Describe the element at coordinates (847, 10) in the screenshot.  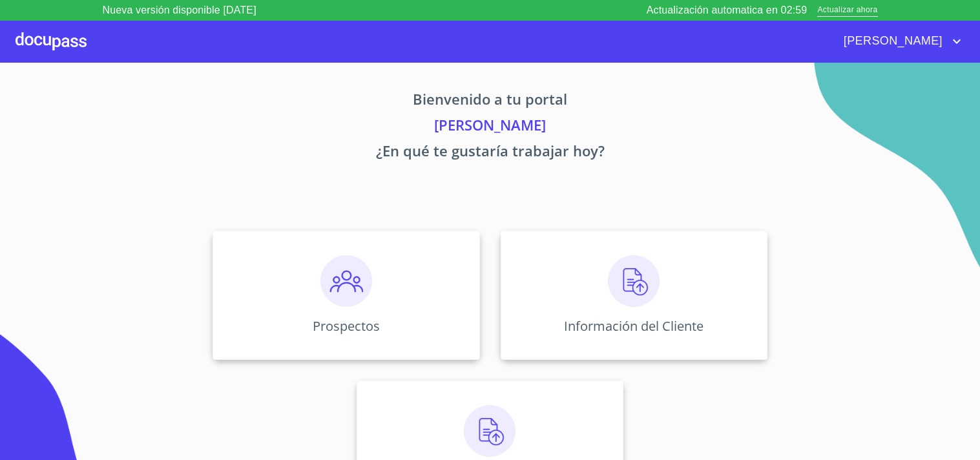
I see `span: Actualizar ahora` at that location.